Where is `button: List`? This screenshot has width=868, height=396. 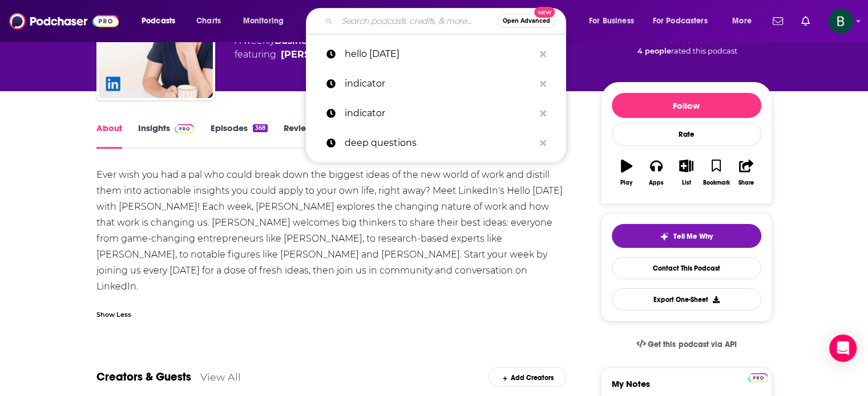 button: List is located at coordinates (686, 173).